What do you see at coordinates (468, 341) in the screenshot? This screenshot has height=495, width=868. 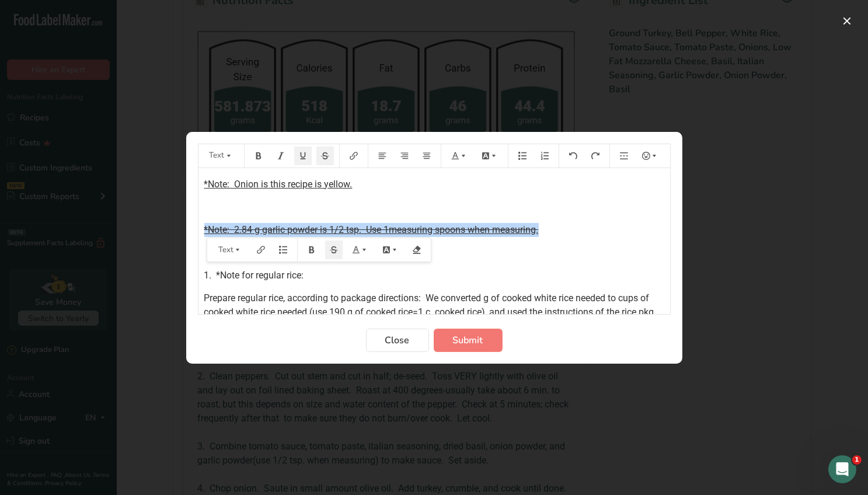 I see `span: Submit` at bounding box center [468, 341].